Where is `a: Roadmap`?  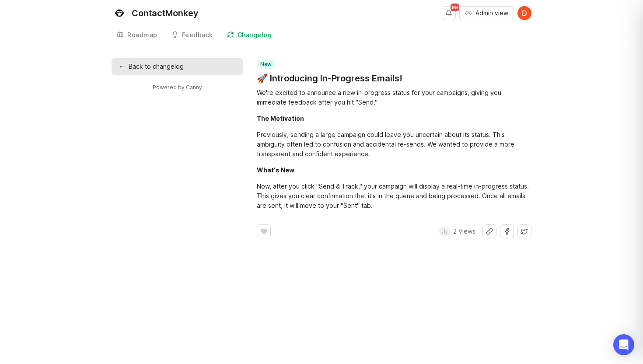
a: Roadmap is located at coordinates (137, 35).